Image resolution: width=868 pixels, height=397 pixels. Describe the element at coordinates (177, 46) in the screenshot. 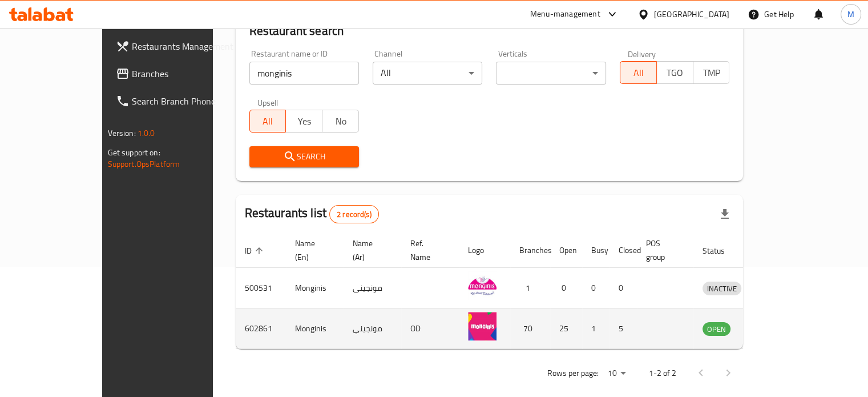

I see `a: Restaurants Management` at that location.